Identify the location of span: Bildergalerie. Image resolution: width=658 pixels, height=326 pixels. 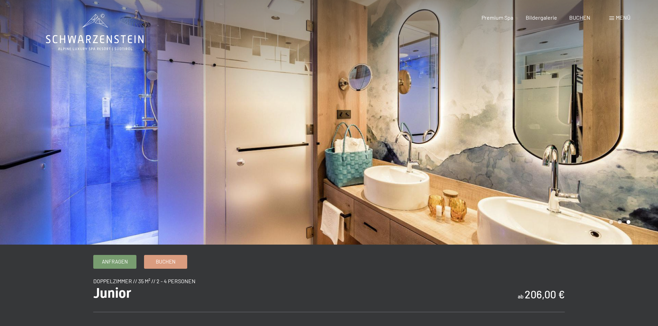
(541, 17).